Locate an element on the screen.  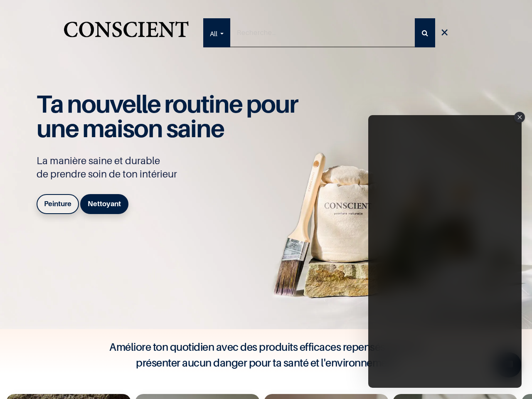
p: La manière saine et durable de prendre soin de ton intérieur is located at coordinates (172, 167).